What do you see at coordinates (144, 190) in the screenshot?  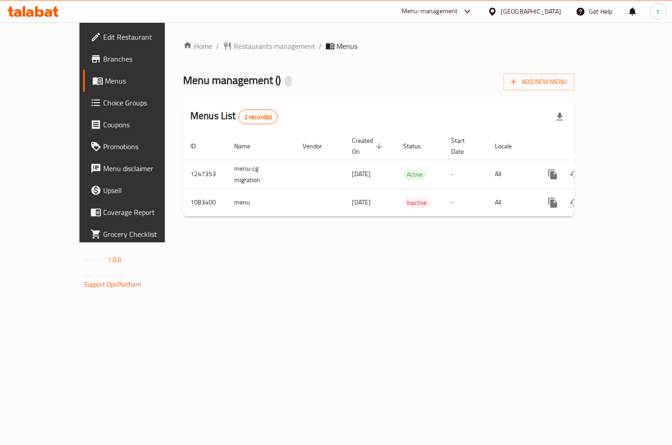 I see `span: Upsell` at bounding box center [144, 190].